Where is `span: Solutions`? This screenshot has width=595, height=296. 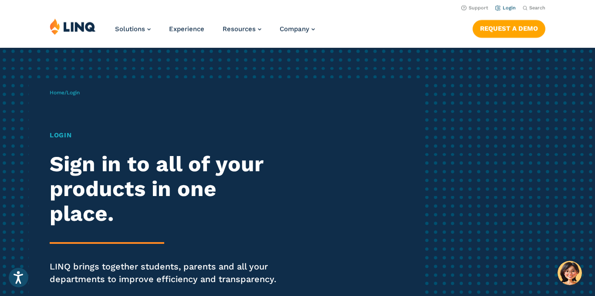 span: Solutions is located at coordinates (130, 29).